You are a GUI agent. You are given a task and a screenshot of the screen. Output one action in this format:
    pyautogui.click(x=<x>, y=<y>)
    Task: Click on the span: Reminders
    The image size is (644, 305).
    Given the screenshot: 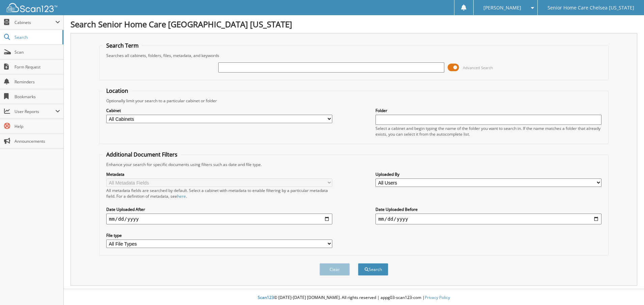 What is the action you would take?
    pyautogui.click(x=37, y=82)
    